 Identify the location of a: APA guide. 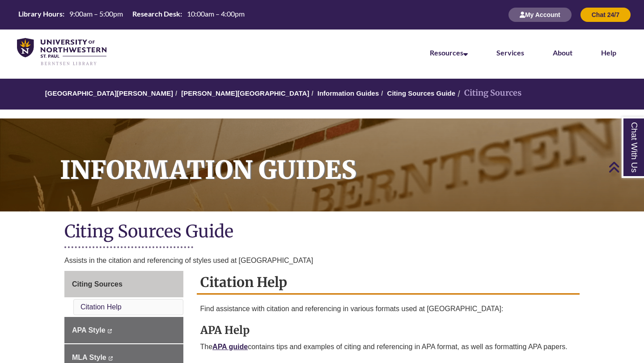
(230, 346).